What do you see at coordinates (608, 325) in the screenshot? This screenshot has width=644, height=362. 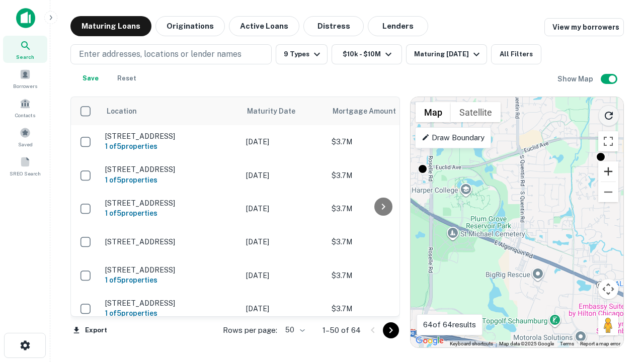 I see `button: Drag Pegman onto the map to open Street View` at bounding box center [608, 325].